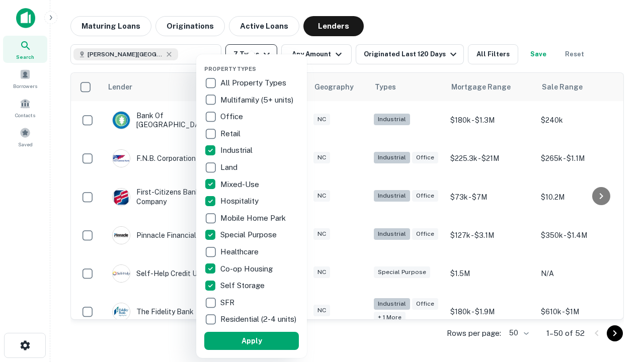  I want to click on p: Multifamily (5+ units), so click(258, 100).